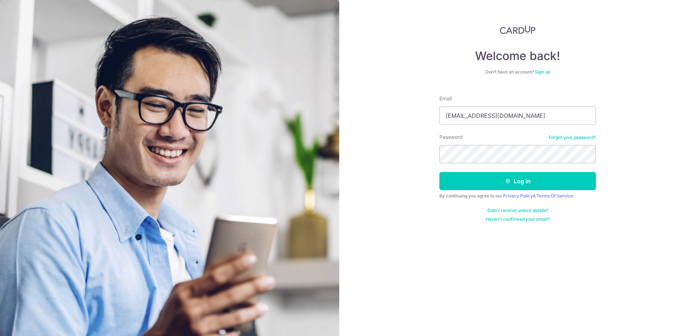 This screenshot has height=336, width=696. What do you see at coordinates (518, 181) in the screenshot?
I see `button: Log in` at bounding box center [518, 181].